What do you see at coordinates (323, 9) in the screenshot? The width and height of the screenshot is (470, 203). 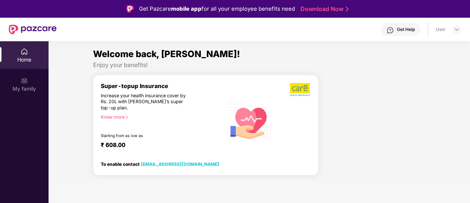 I see `a: Download Now` at bounding box center [323, 9].